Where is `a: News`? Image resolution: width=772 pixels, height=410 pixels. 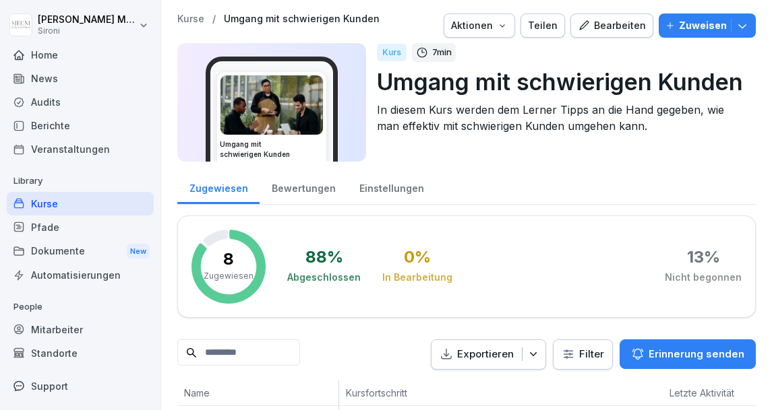
a: News is located at coordinates (80, 78).